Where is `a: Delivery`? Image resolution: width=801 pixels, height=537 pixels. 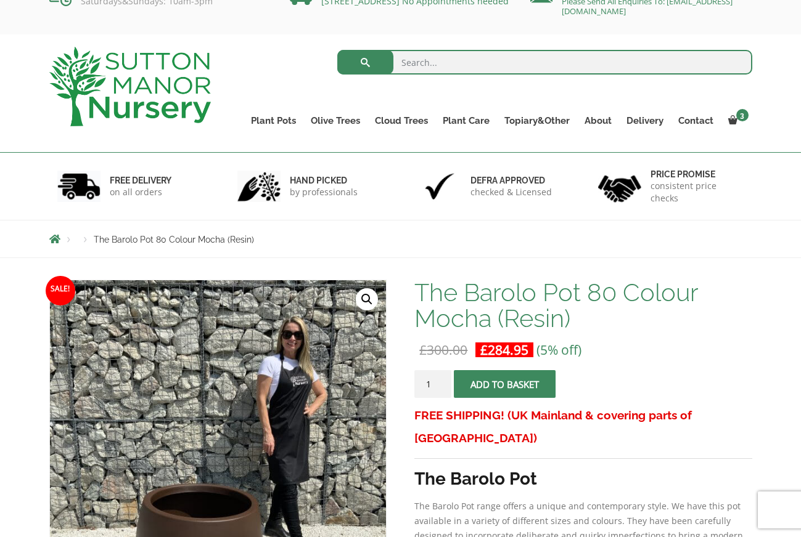 a: Delivery is located at coordinates (645, 121).